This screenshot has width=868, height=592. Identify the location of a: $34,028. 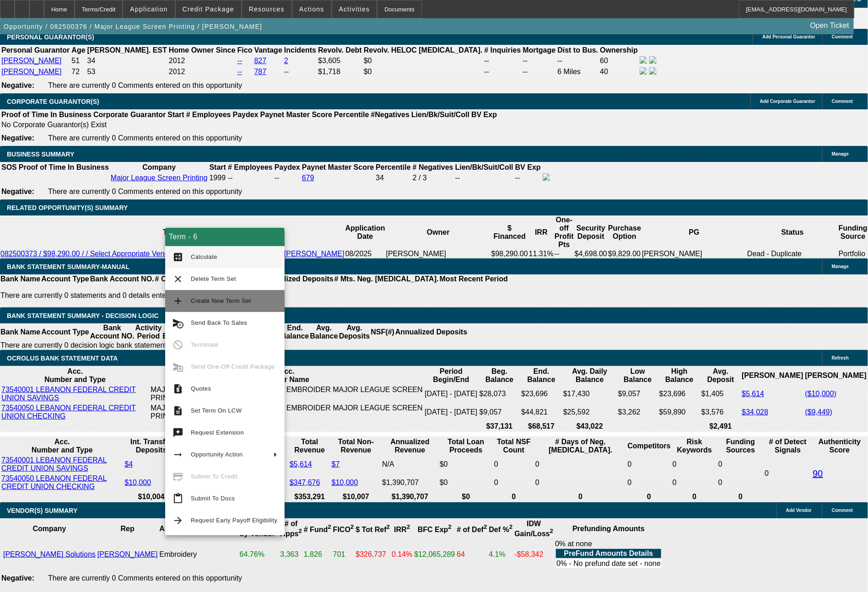
(755, 411).